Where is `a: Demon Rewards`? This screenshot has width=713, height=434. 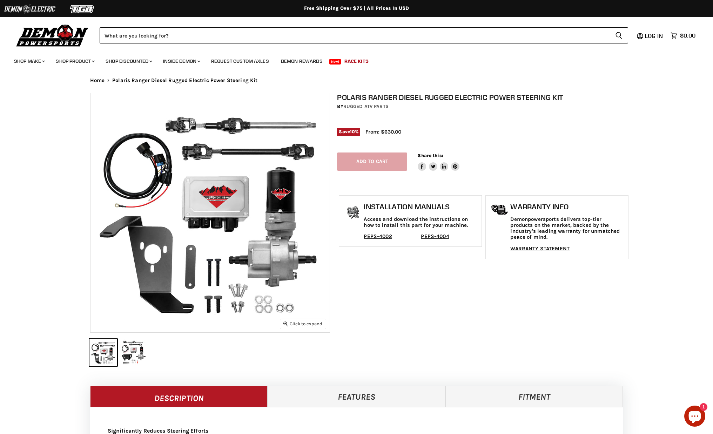
a: Demon Rewards is located at coordinates (302, 61).